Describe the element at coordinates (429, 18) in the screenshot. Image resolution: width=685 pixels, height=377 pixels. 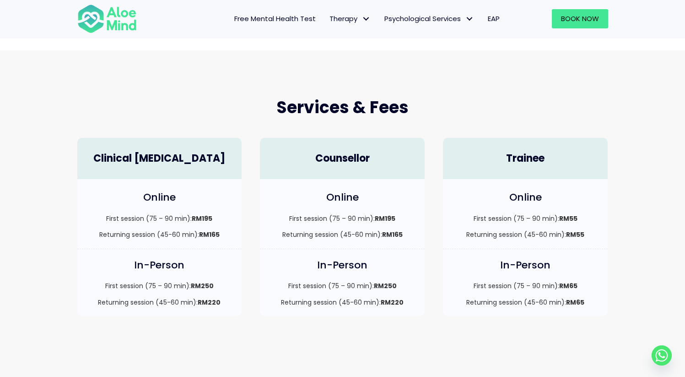
I see `span: Psychological Services` at that location.